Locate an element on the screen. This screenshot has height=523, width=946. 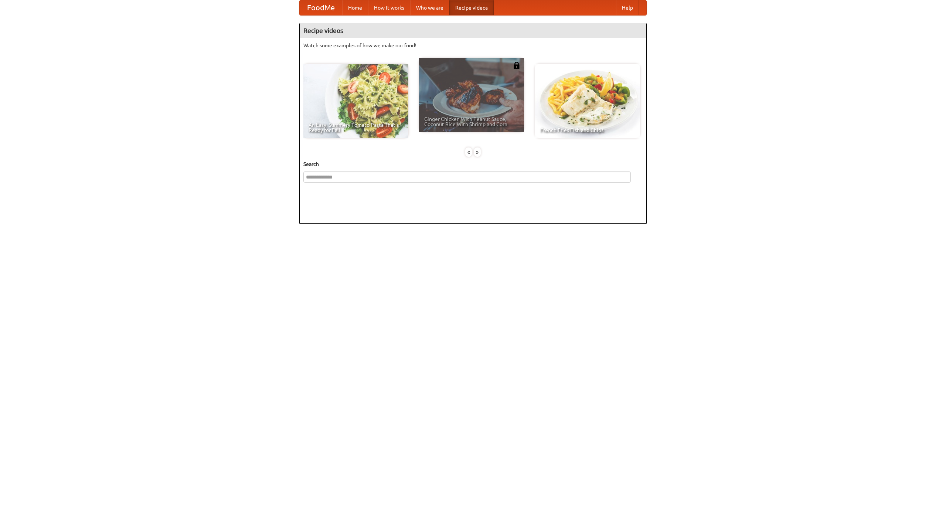
p: Watch some examples of how we make our food! is located at coordinates (473, 45).